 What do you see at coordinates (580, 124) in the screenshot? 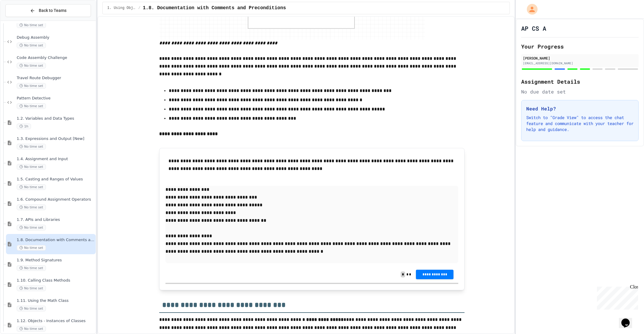
I see `p: Switch to "Grade View" to access the chat feature and communicate with your teacher for help and ...` at bounding box center [580, 124].